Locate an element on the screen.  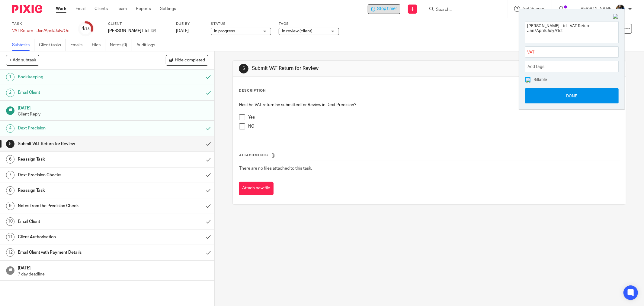
img: Jaskaran%20Singh.jpeg is located at coordinates (620, 9).